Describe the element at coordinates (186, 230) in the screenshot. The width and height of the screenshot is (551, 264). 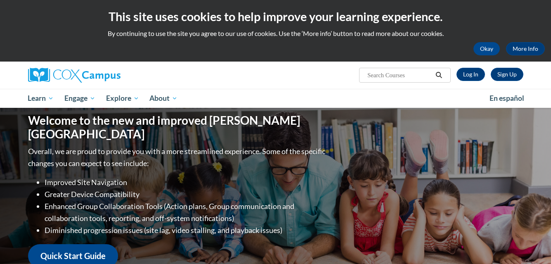
I see `li: Diminished progression issues (site lag, video stalling, and playback issues)` at that location.